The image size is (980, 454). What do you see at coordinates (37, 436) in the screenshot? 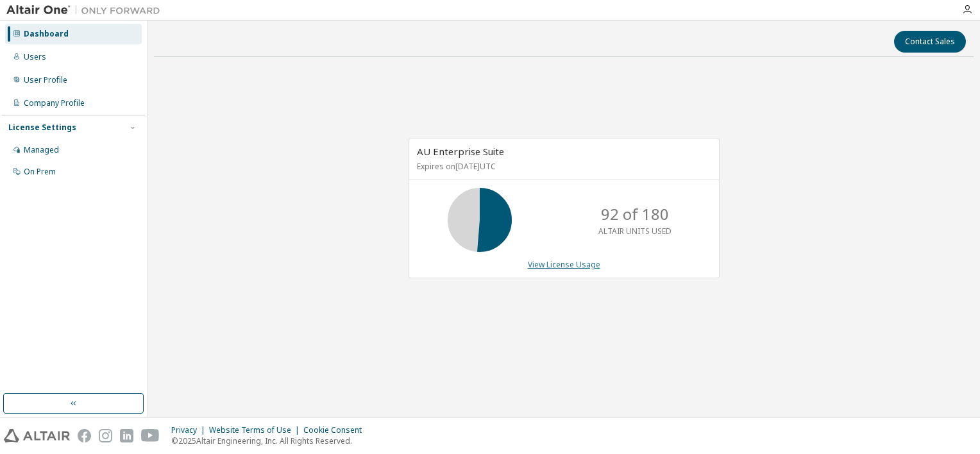
I see `img: altair_logo.svg` at bounding box center [37, 436].